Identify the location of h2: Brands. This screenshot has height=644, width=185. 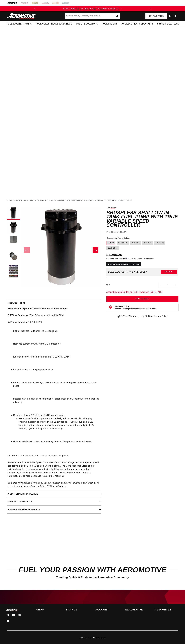
(78, 609).